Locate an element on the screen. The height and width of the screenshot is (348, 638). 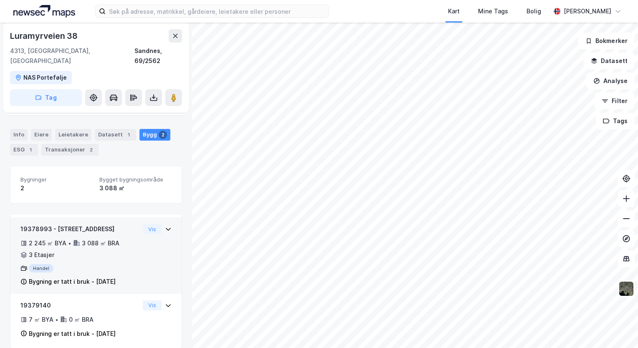
div: Info is located at coordinates (19, 135).